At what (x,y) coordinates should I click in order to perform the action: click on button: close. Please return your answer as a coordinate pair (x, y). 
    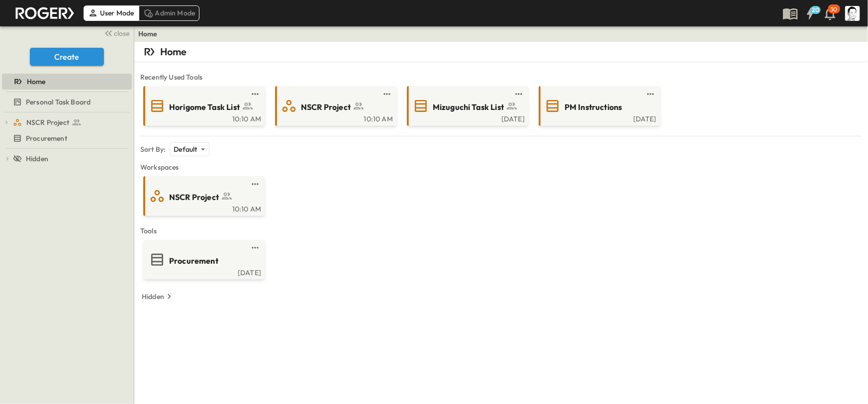
    Looking at the image, I should click on (116, 33).